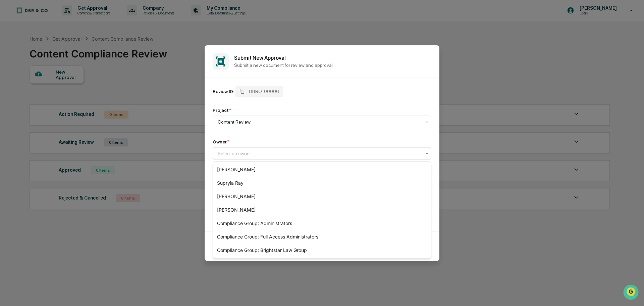 The height and width of the screenshot is (306, 644). Describe the element at coordinates (28, 101) in the screenshot. I see `span: Data Lookup` at that location.